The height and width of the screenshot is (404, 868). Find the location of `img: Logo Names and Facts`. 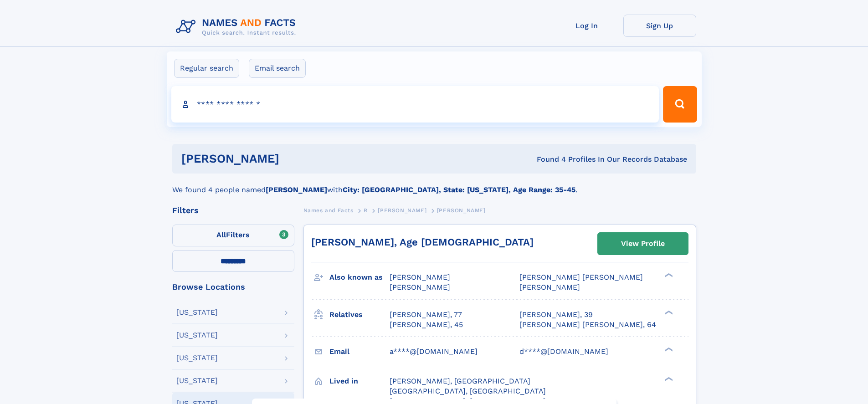

img: Logo Names and Facts is located at coordinates (238, 27).